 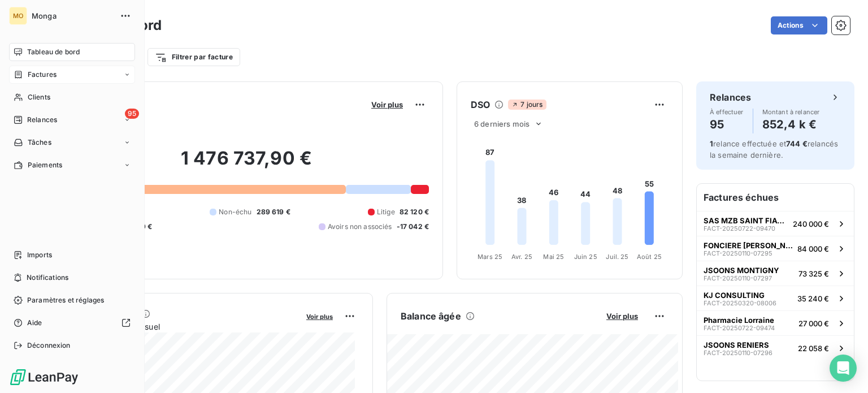 What do you see at coordinates (649, 257) in the screenshot?
I see `tspan: Août 25` at bounding box center [649, 257].